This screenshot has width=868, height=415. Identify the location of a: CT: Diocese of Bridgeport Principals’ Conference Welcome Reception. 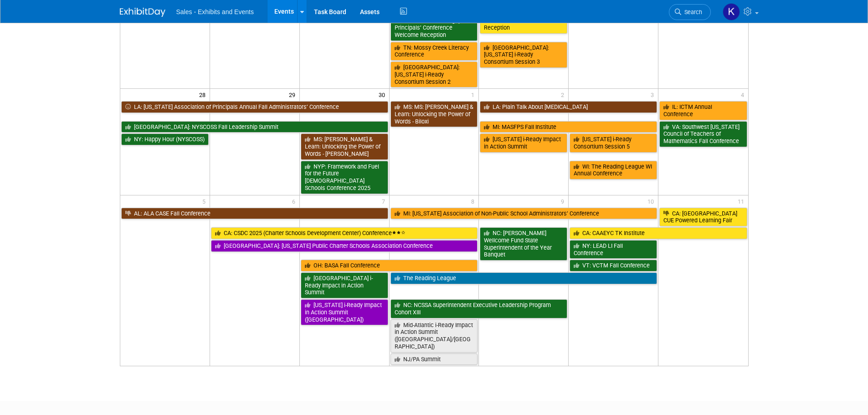
(434, 28).